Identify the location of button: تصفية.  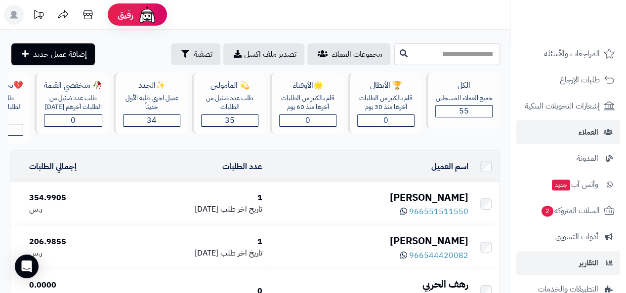
(196, 54).